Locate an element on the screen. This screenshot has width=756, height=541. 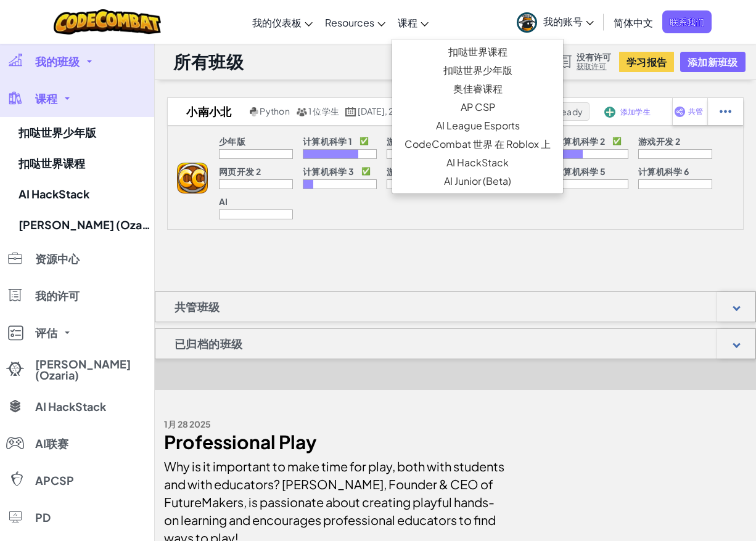
span: AI联赛 is located at coordinates (52, 444).